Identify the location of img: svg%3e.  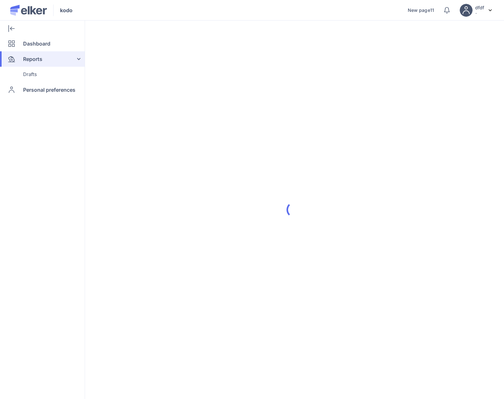
(491, 10).